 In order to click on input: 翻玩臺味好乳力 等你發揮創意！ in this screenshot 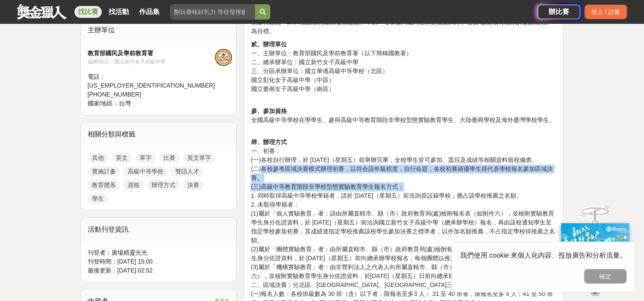, I will do `click(213, 12)`.